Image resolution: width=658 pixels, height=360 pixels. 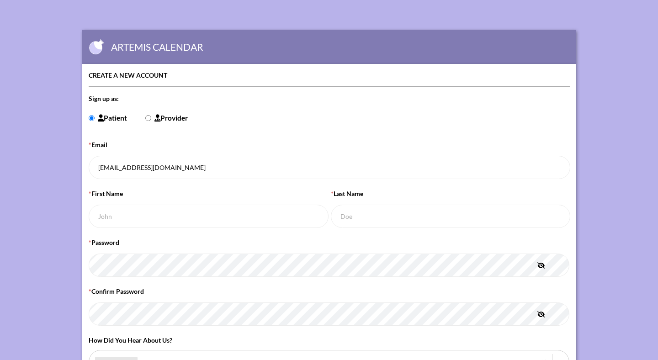 I want to click on span: Patient, so click(x=112, y=118).